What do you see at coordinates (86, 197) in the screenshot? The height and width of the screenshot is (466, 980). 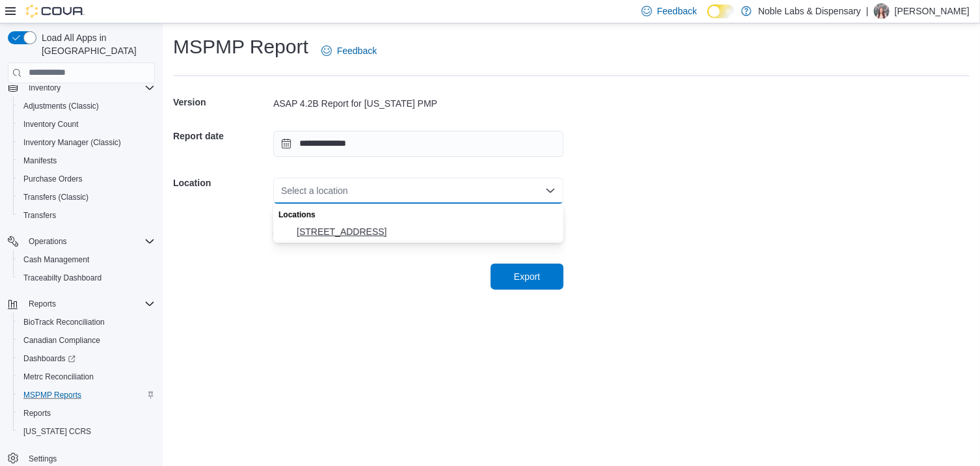 I see `button: Transfers (Classic)` at bounding box center [86, 197].